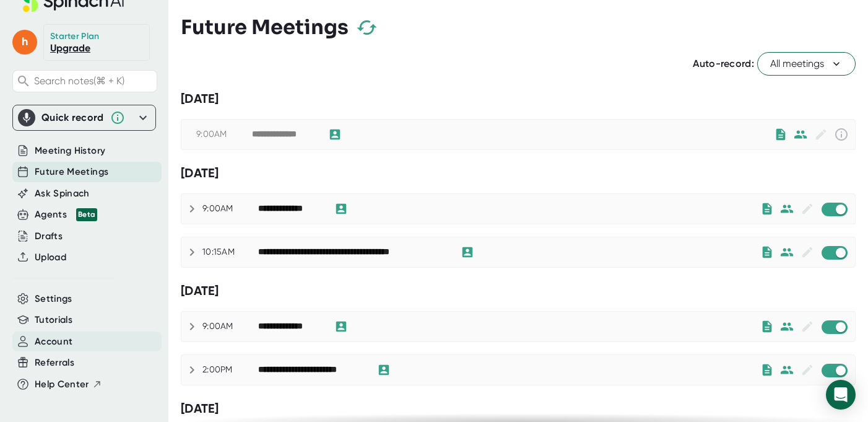  Describe the element at coordinates (75, 37) in the screenshot. I see `div: Starter Plan` at that location.